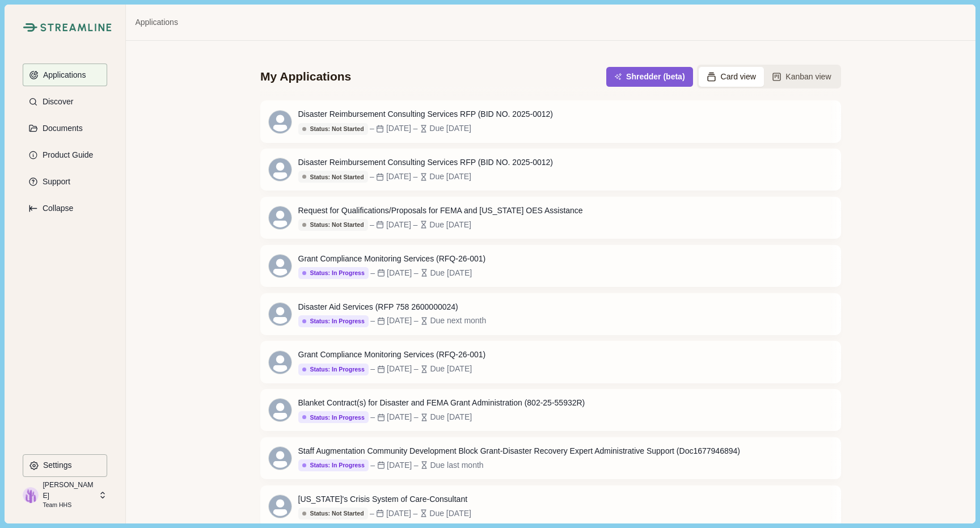 This screenshot has height=528, width=980. What do you see at coordinates (441, 403) in the screenshot?
I see `div: Blanket Contract(s) for Disaster and FEMA Grant Administration (802-25-55932R)` at bounding box center [441, 403].